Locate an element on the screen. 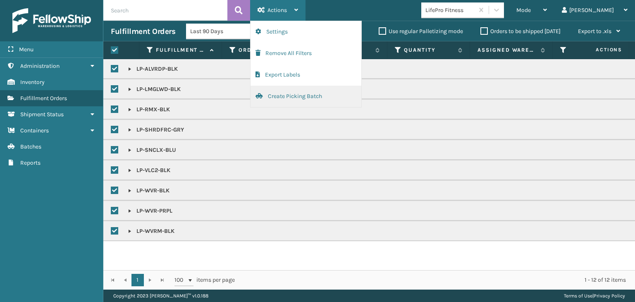 The width and height of the screenshot is (635, 302). label: Quantity is located at coordinates (429, 50).